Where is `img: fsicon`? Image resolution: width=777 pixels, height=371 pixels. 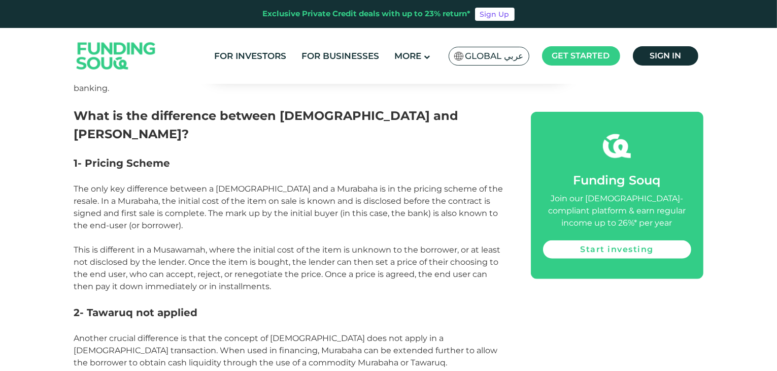
img: fsicon is located at coordinates (617, 146).